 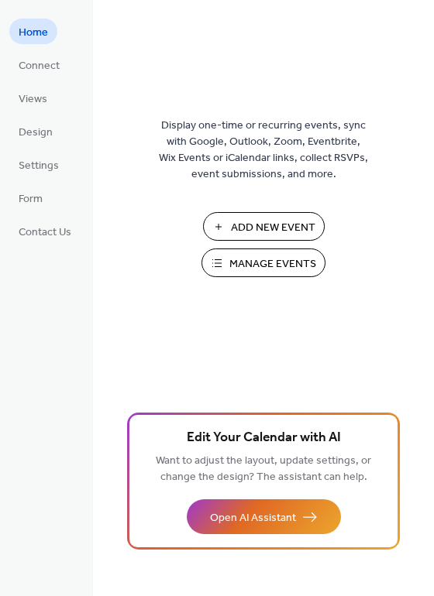 I want to click on button: Add New Event, so click(x=263, y=226).